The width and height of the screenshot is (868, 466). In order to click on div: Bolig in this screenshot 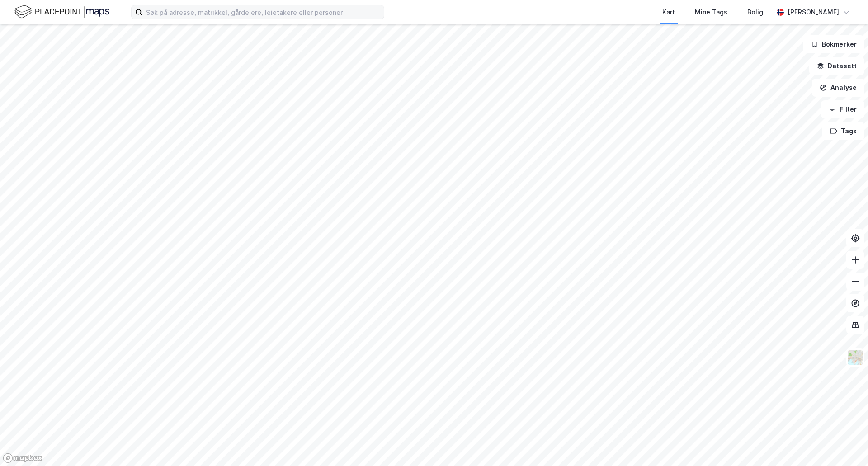, I will do `click(755, 12)`.